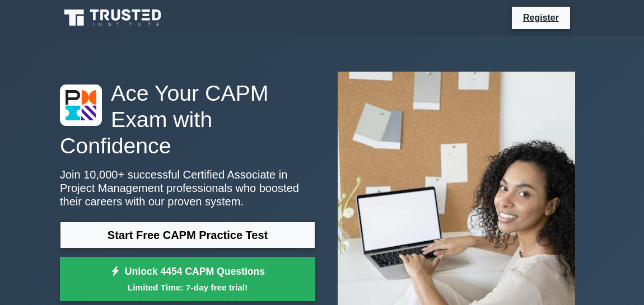  Describe the element at coordinates (188, 235) in the screenshot. I see `a: Start Free CAPM Practice Test` at that location.